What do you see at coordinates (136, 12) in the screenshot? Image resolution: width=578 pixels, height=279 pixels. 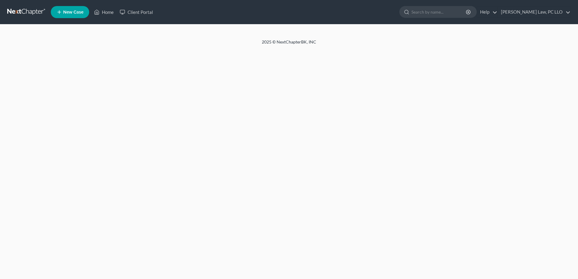 I see `a: Client Portal` at bounding box center [136, 12].